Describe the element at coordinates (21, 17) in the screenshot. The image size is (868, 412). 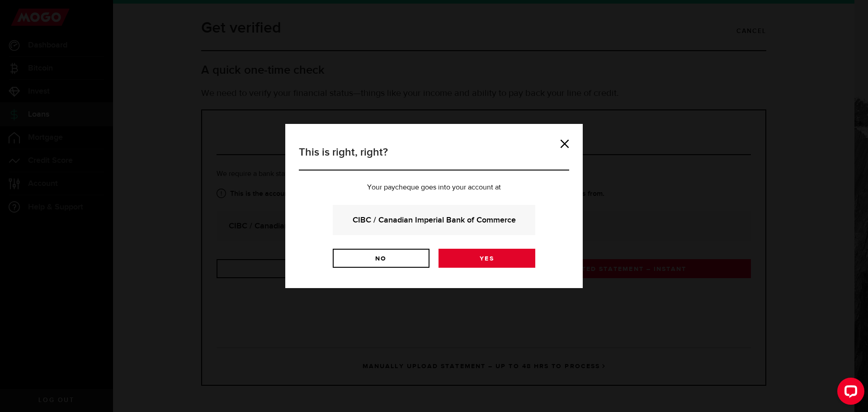
I see `button: Open LiveChat chat widget` at that location.